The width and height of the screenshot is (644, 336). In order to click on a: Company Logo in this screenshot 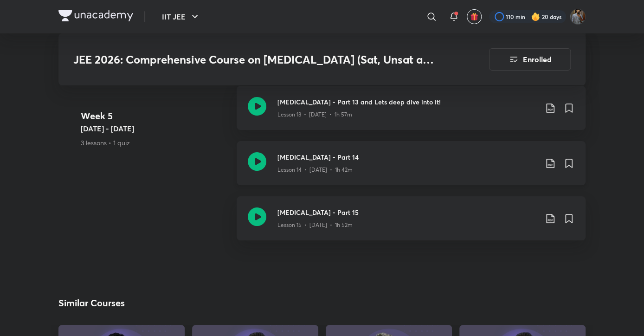, I will do `click(95, 16)`.